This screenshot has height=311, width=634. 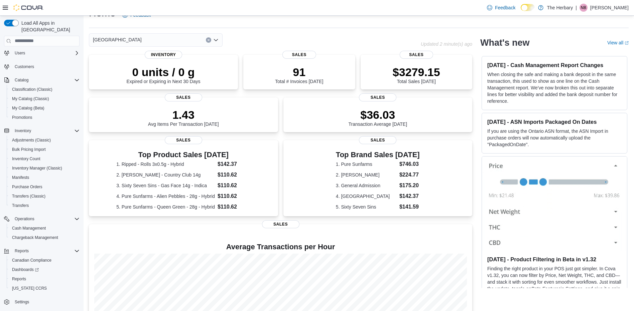 What do you see at coordinates (560, 8) in the screenshot?
I see `p: The Herbary` at bounding box center [560, 8].